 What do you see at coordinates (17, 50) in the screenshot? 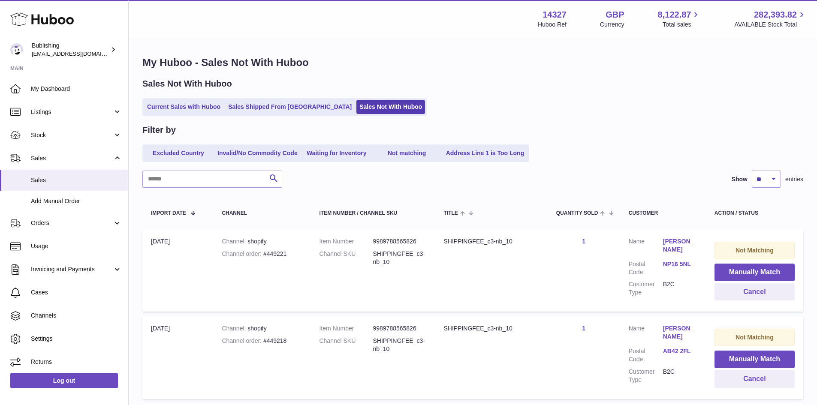
I see `img: internalAdmin-14327@internal.huboo.com` at bounding box center [17, 50].